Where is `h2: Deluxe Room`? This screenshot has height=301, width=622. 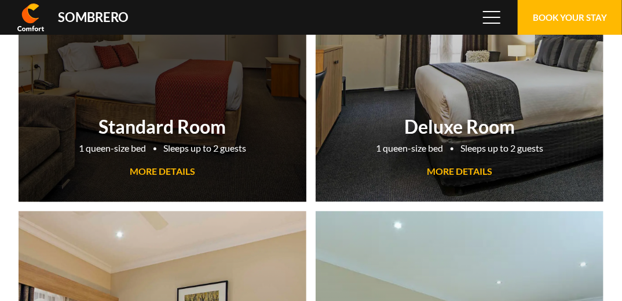
h2: Deluxe Room is located at coordinates (459, 126).